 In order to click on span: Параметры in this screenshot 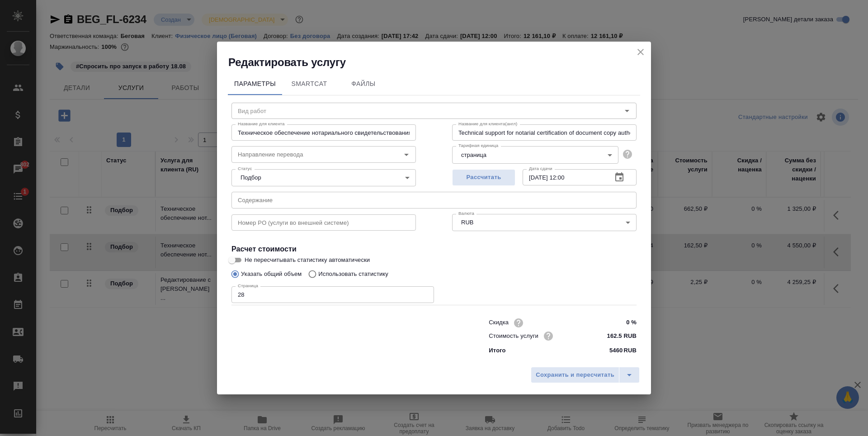, I will do `click(255, 83)`.